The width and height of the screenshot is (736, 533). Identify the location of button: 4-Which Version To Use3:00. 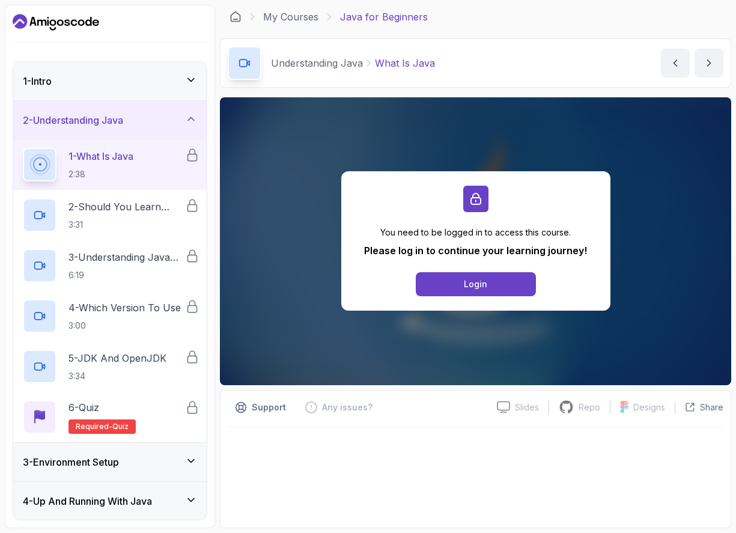
(110, 316).